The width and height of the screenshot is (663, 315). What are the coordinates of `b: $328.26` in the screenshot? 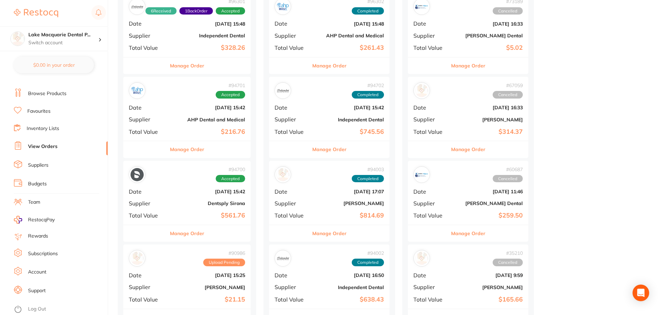 It's located at (208, 48).